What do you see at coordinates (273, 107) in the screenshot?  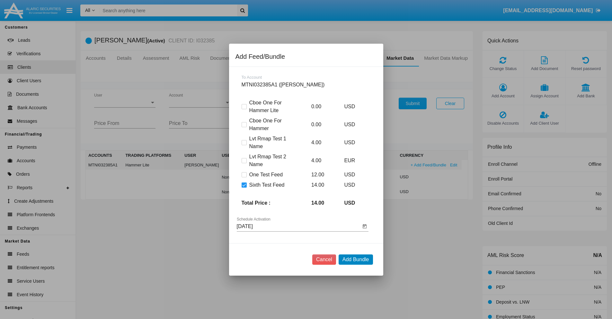 I see `span: Cboe One For Hammer Lite` at bounding box center [273, 107].